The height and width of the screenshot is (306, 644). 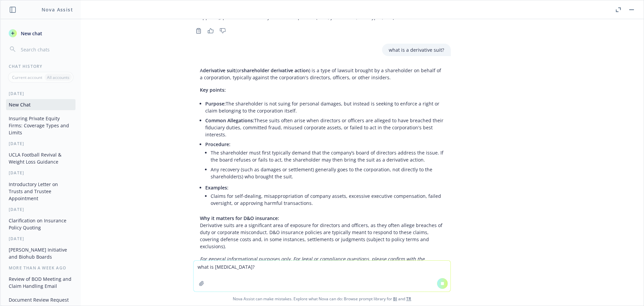 I want to click on span: New chat, so click(x=31, y=33).